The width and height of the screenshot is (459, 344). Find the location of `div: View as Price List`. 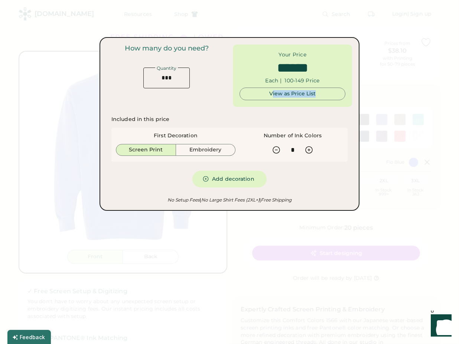

div: View as Price List is located at coordinates (292, 94).